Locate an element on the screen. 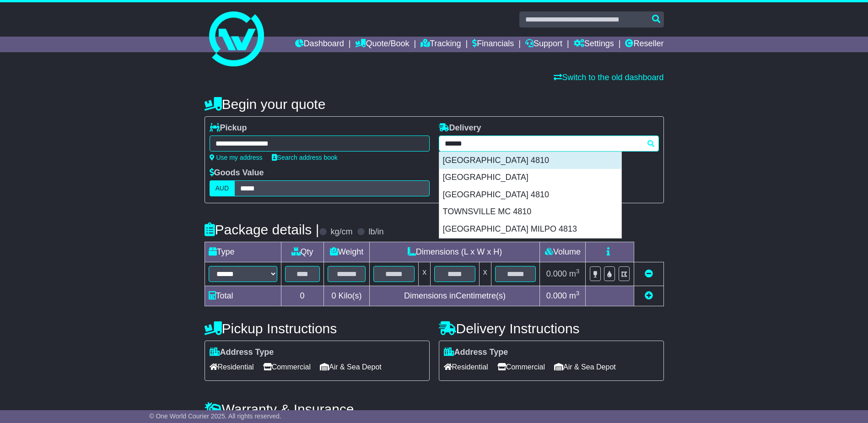 The height and width of the screenshot is (423, 868). a: Tracking is located at coordinates (441, 44).